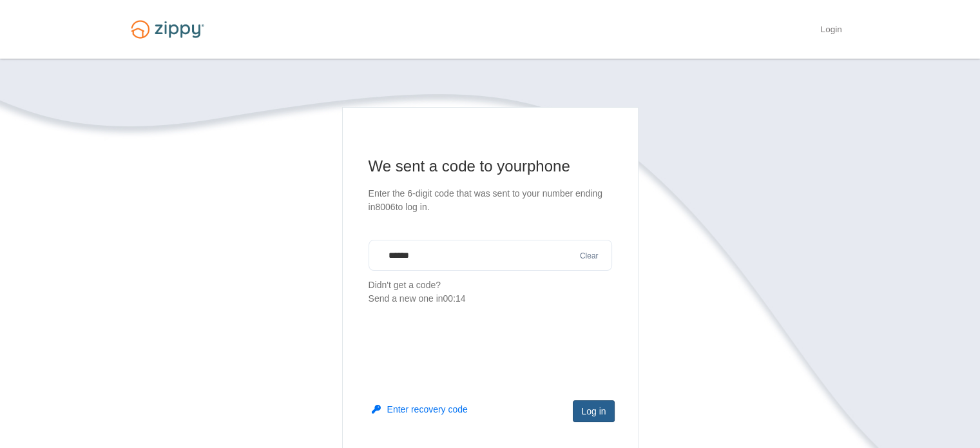 Image resolution: width=980 pixels, height=448 pixels. What do you see at coordinates (490, 292) in the screenshot?
I see `p: Didn't get a code?` at bounding box center [490, 292].